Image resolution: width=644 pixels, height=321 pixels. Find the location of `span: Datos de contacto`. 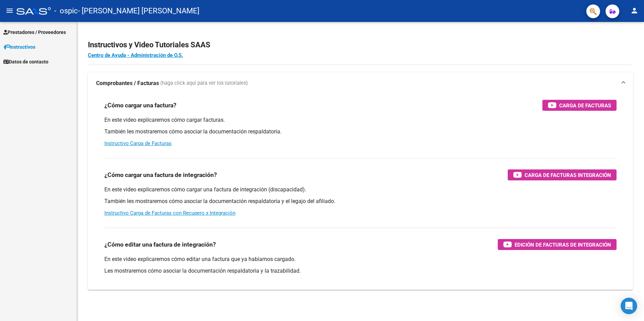

span: Datos de contacto is located at coordinates (26, 62).